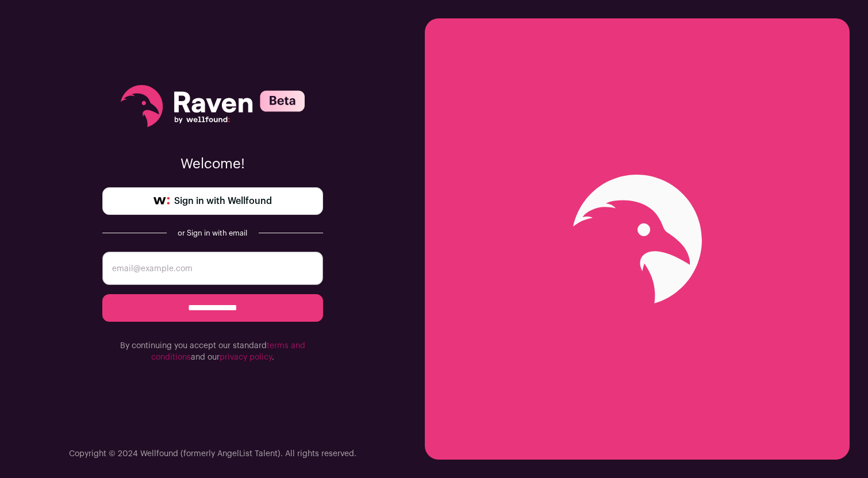 The image size is (868, 478). Describe the element at coordinates (245, 358) in the screenshot. I see `a: privacy policy` at that location.